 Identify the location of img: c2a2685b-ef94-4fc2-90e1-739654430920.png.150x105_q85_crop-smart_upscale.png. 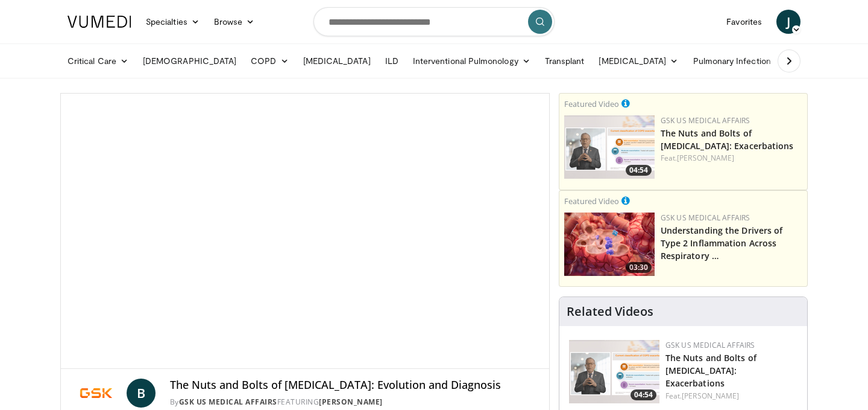
(609, 244).